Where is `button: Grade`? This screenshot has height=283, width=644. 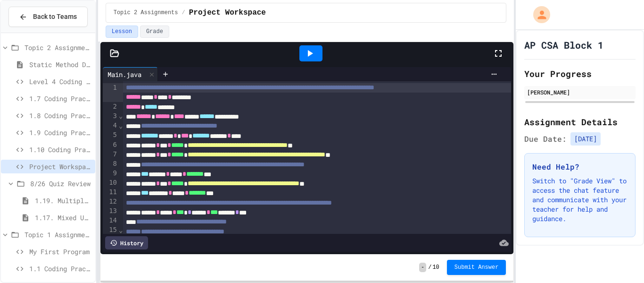
button: Grade is located at coordinates (155, 32).